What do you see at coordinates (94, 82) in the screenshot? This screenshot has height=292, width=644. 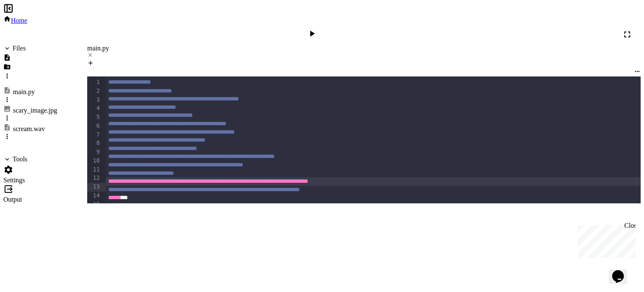 I see `div: 1` at bounding box center [94, 82].